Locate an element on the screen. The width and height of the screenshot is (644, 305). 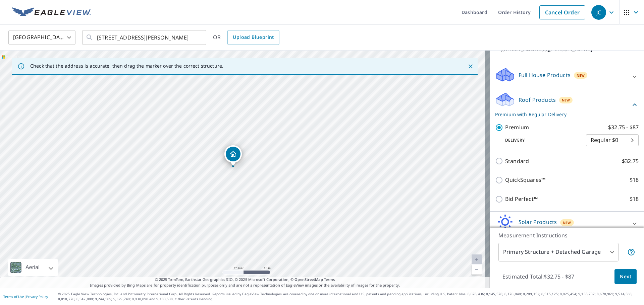
div: Full House ProductsNew is located at coordinates (567, 76).